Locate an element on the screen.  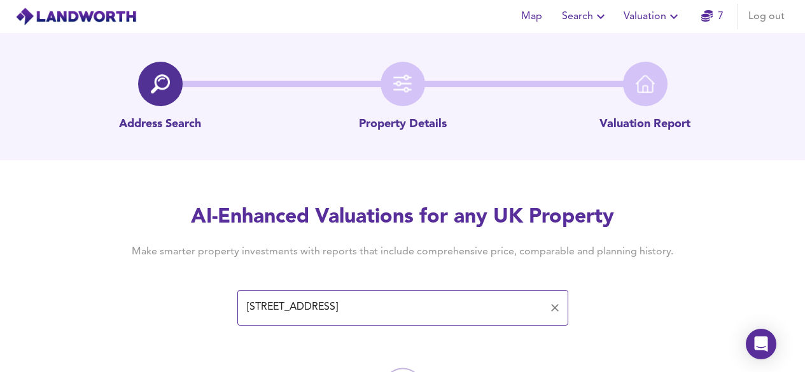
p: Property Details is located at coordinates (403, 125).